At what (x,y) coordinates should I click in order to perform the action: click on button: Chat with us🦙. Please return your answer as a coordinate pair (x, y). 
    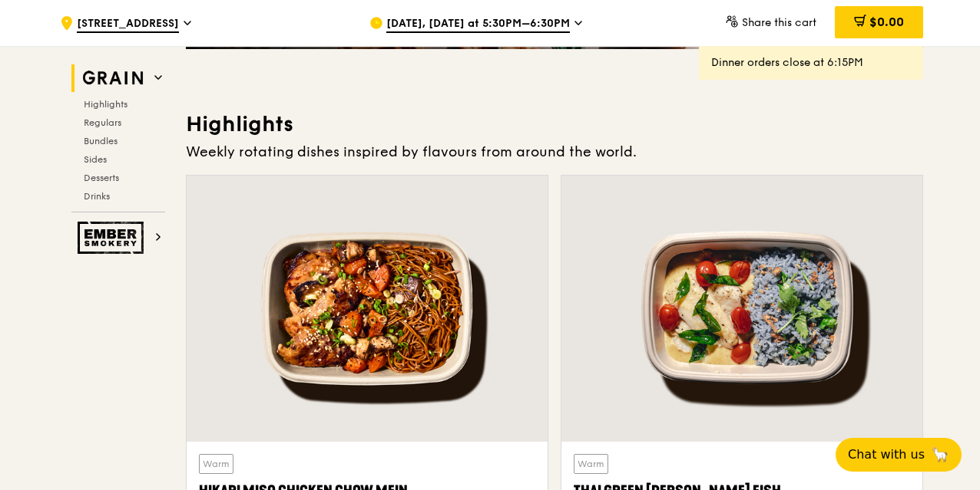
    Looking at the image, I should click on (898, 455).